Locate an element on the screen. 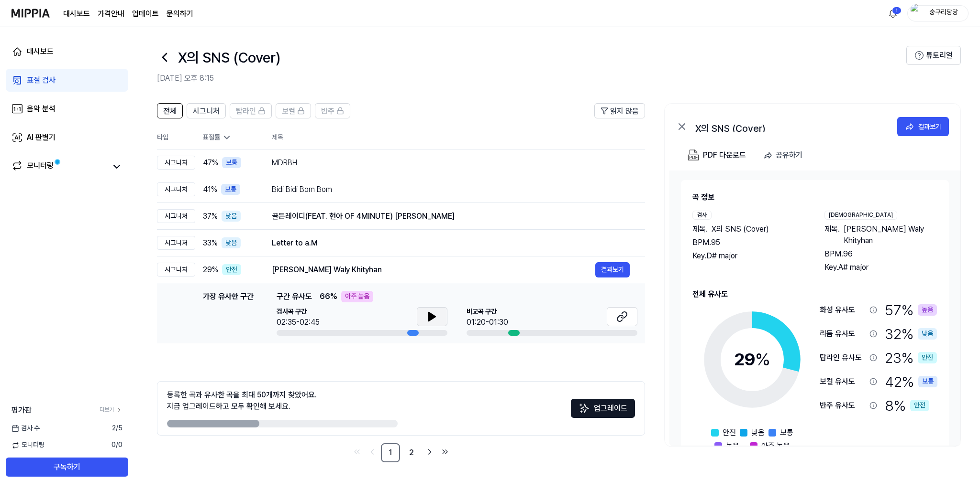 This screenshot has width=980, height=490. span: 안전 is located at coordinates (729, 433).